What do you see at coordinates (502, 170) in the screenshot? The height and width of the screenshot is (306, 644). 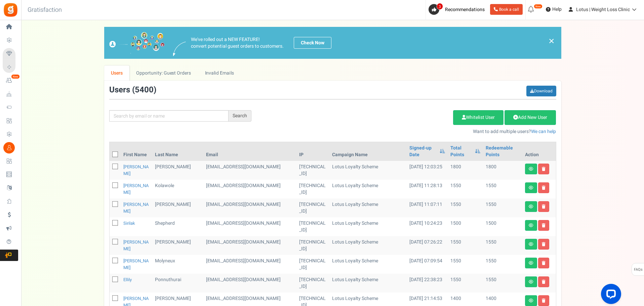 I see `td: 1800` at bounding box center [502, 170].